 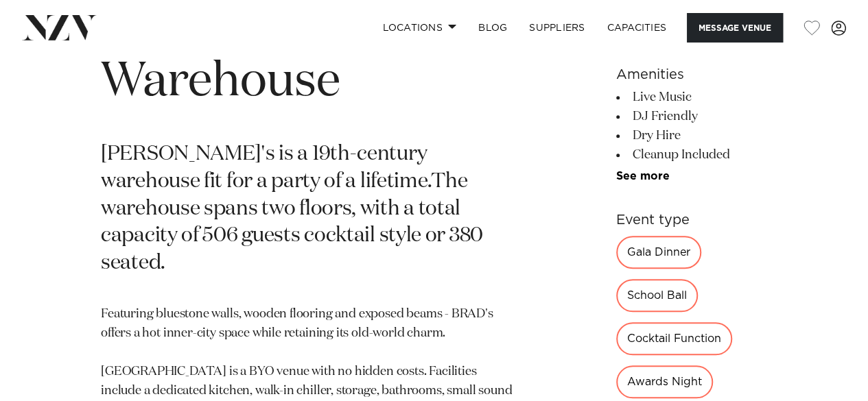 What do you see at coordinates (637, 27) in the screenshot?
I see `a: Capacities` at bounding box center [637, 27].